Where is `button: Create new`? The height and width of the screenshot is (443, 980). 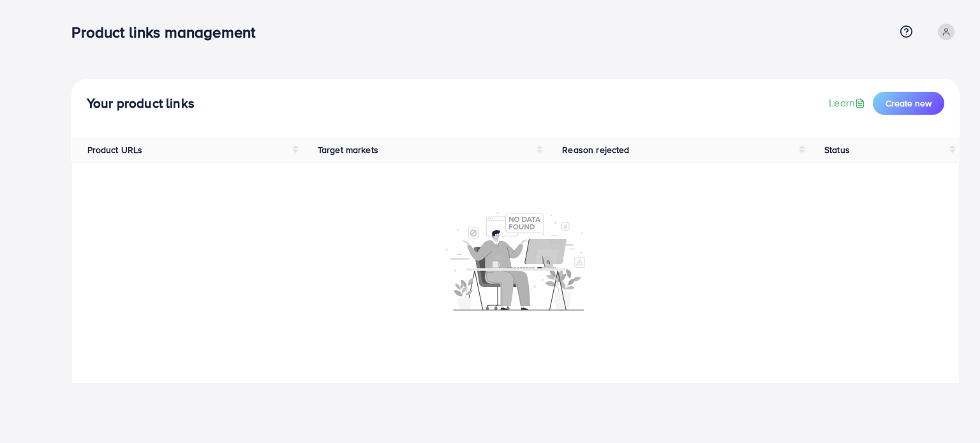 button: Create new is located at coordinates (909, 103).